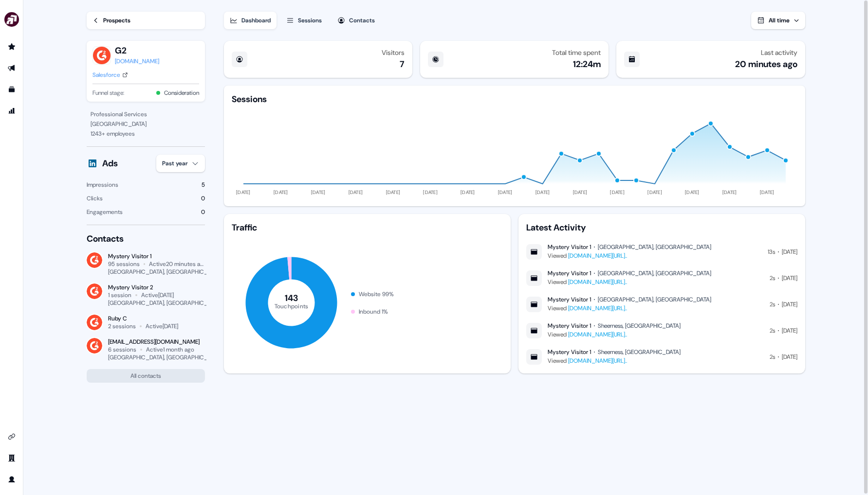 The height and width of the screenshot is (495, 868). Describe the element at coordinates (106, 75) in the screenshot. I see `div: Salesforce` at that location.